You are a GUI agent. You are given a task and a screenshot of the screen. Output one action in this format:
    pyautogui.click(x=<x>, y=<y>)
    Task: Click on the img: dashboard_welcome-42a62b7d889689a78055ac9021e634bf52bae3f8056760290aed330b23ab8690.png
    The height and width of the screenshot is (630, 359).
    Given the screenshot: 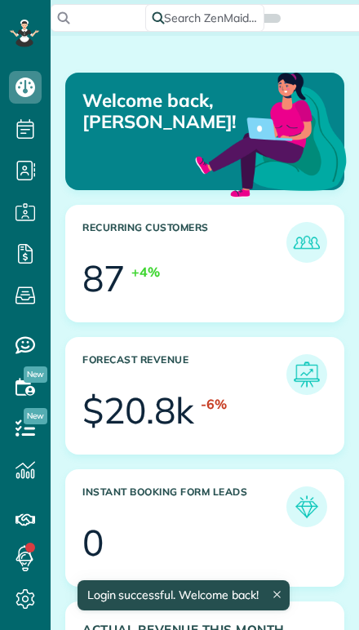 What is the action you would take?
    pyautogui.click(x=271, y=133)
    